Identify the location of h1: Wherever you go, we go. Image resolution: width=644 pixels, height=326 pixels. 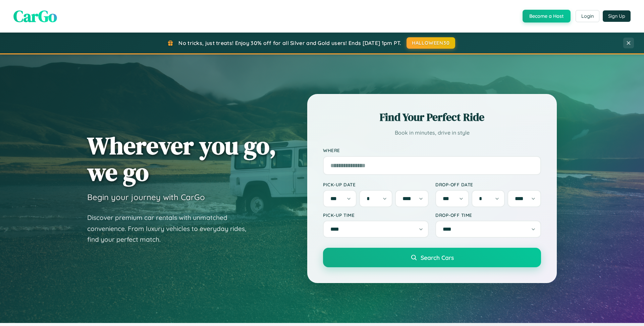
(181, 158).